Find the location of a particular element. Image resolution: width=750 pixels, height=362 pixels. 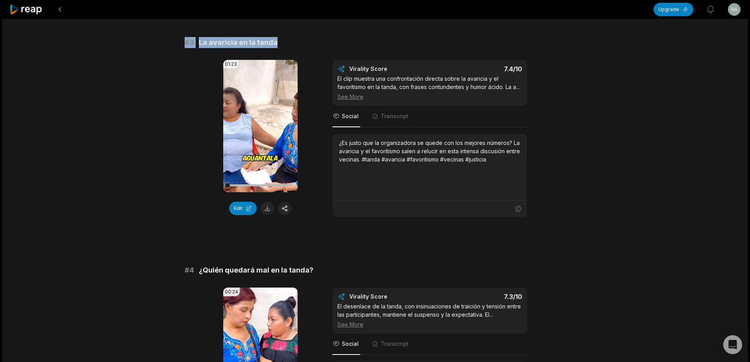

div: 7.4 /10 is located at coordinates (480, 69).